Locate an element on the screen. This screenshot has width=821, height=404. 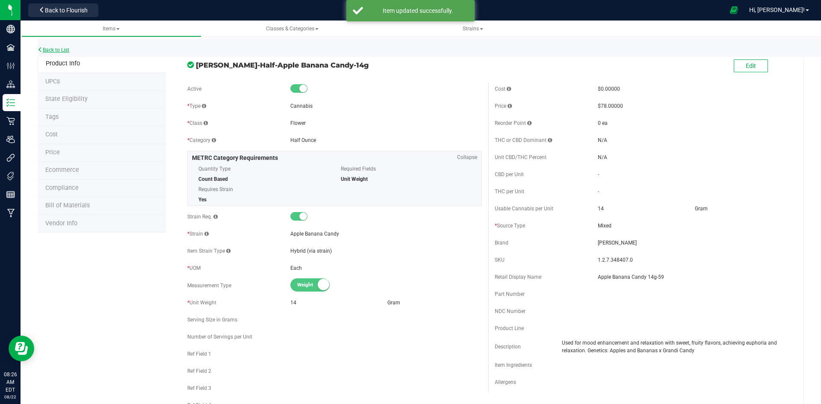
inline-svg: Facilities is located at coordinates (11, 47).